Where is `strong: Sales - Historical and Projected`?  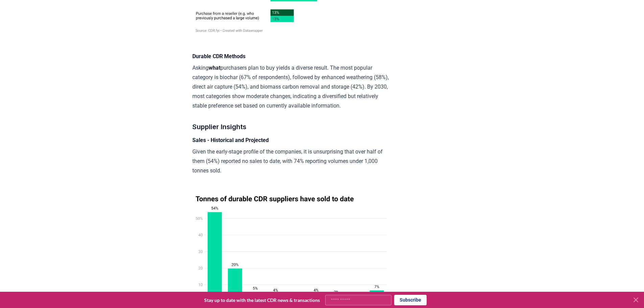 strong: Sales - Historical and Projected is located at coordinates (230, 140).